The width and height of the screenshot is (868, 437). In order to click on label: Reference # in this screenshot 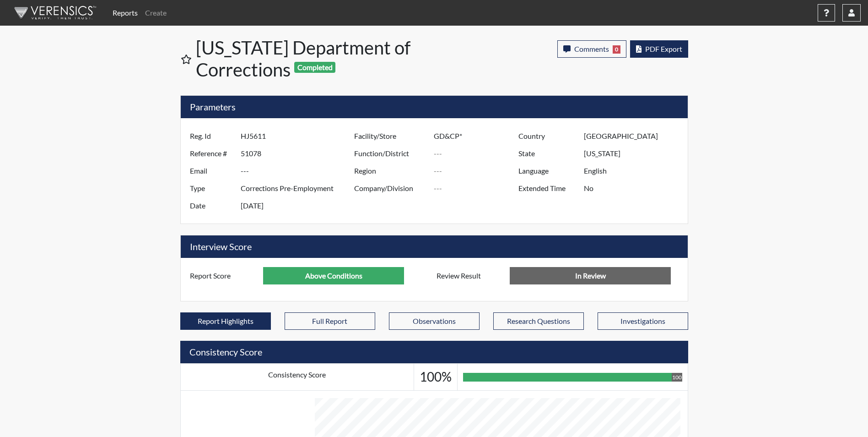, I will do `click(212, 153)`.